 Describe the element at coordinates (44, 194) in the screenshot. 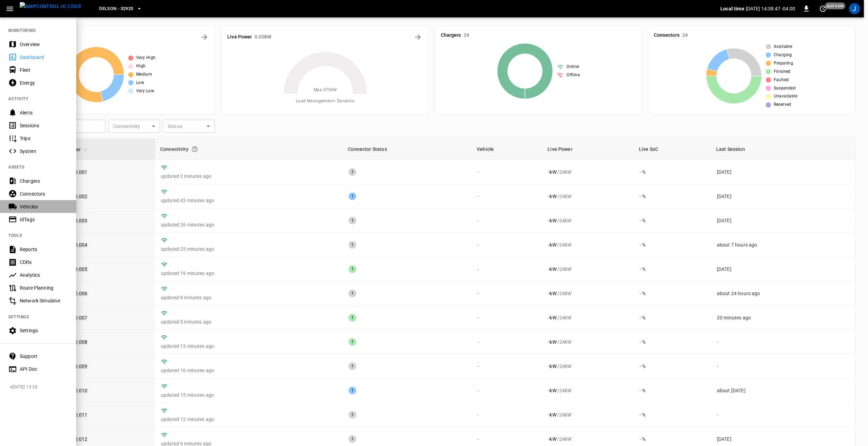

I see `div: Connectors` at that location.